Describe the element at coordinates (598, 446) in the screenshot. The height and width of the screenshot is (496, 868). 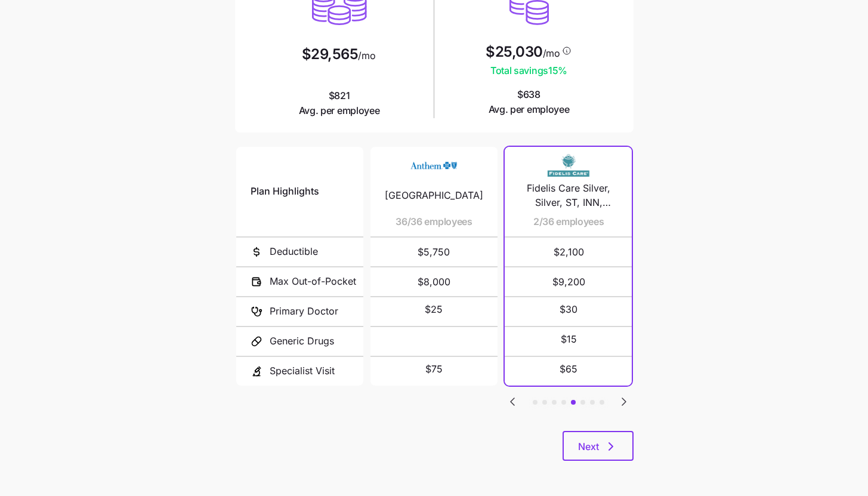
I see `button: Next` at that location.